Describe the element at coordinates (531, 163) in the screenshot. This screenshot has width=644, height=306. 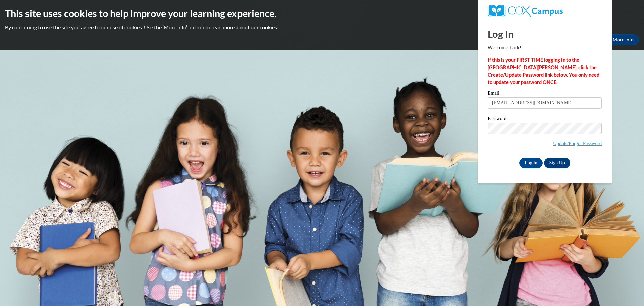
I see `input: Log In` at that location.